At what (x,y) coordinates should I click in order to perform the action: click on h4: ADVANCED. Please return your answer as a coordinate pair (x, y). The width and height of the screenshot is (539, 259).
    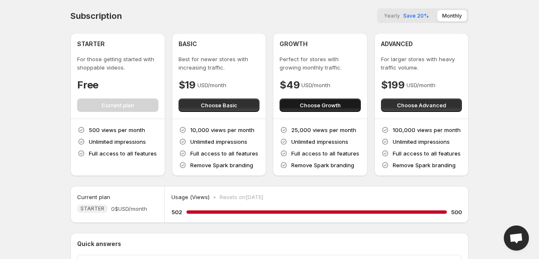
    Looking at the image, I should click on (397, 44).